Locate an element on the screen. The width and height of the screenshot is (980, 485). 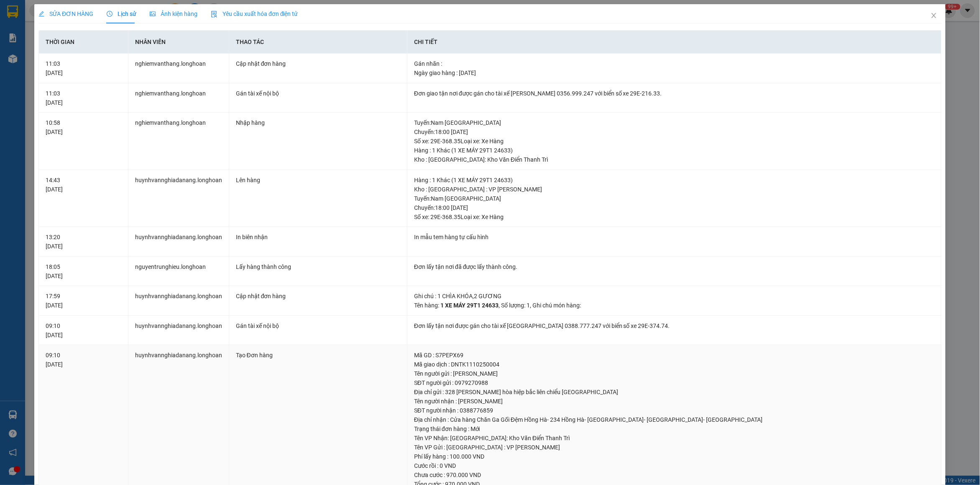
th: Thao tác is located at coordinates (318, 42).